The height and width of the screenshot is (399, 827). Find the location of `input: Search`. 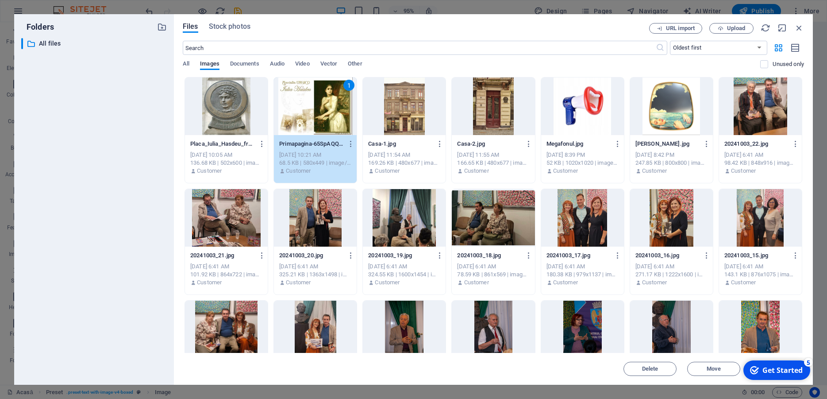

input: Search is located at coordinates (419, 48).